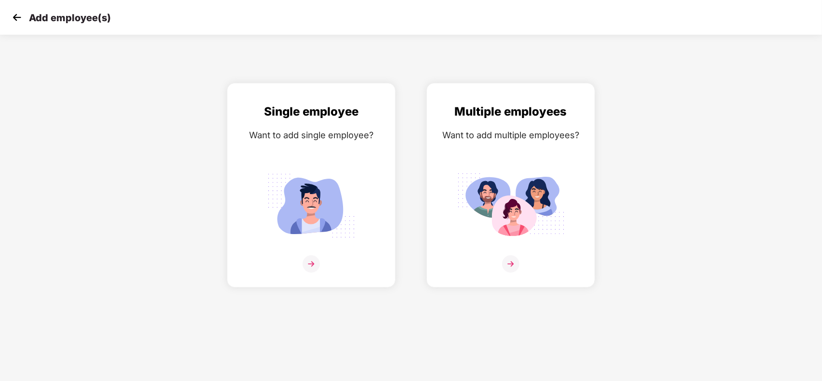  I want to click on div: Want to add single employee?, so click(311, 135).